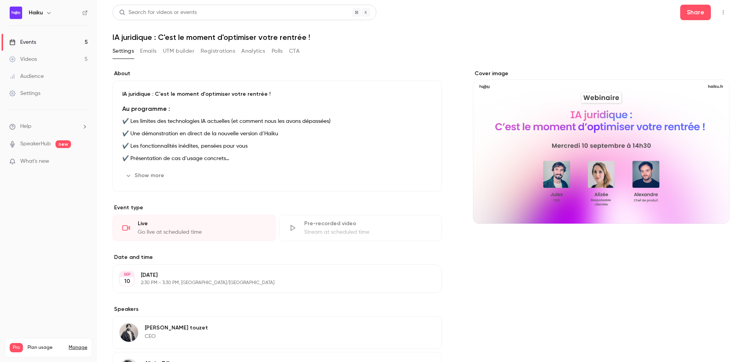  I want to click on span: Pro, so click(16, 348).